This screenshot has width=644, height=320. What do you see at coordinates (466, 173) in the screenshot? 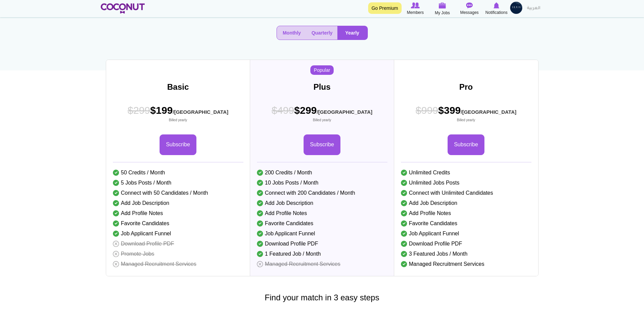
I see `li: Unlimited Credits` at bounding box center [466, 173].